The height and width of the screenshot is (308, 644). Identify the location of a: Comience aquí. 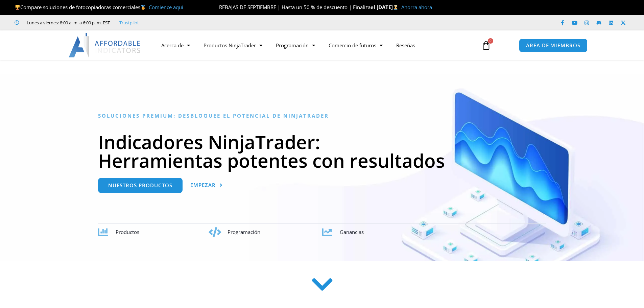
(166, 7).